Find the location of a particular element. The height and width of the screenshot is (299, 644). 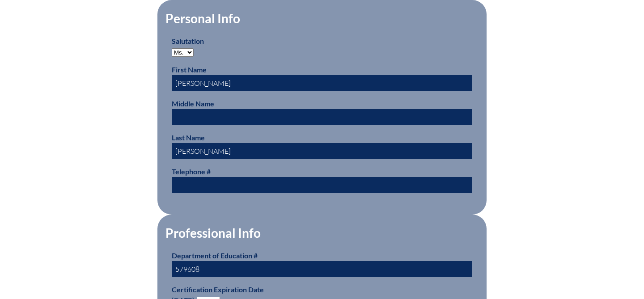

select: persons_salutation is located at coordinates (183, 52).